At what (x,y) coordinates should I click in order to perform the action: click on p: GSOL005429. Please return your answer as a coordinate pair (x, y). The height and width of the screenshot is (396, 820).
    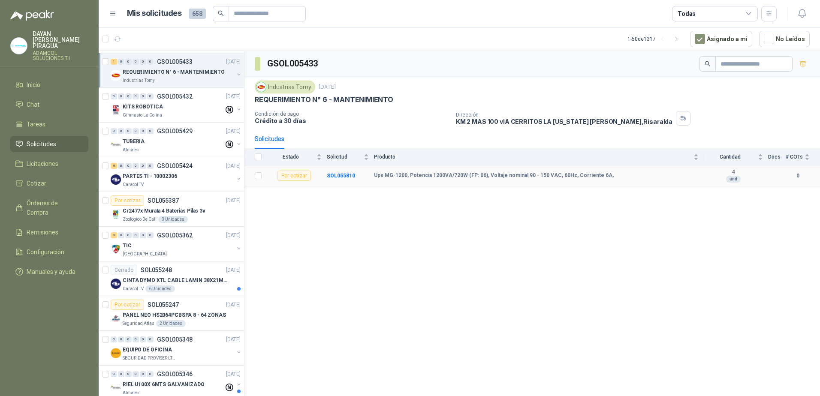
    Looking at the image, I should click on (175, 131).